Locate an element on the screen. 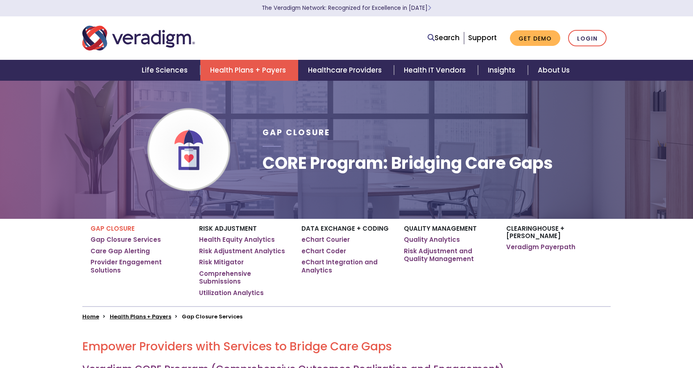 This screenshot has height=368, width=693. a: Comprehensive Submissions is located at coordinates (244, 277).